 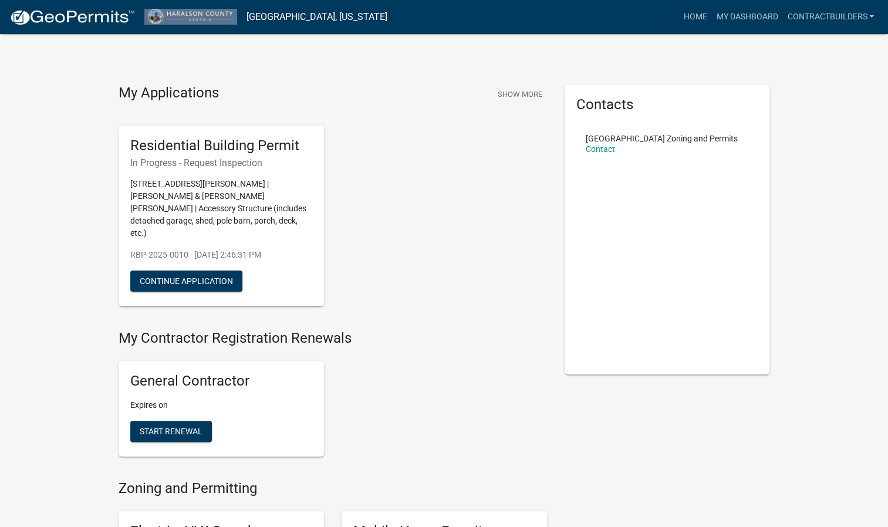 I want to click on h4: My Applications, so click(x=169, y=93).